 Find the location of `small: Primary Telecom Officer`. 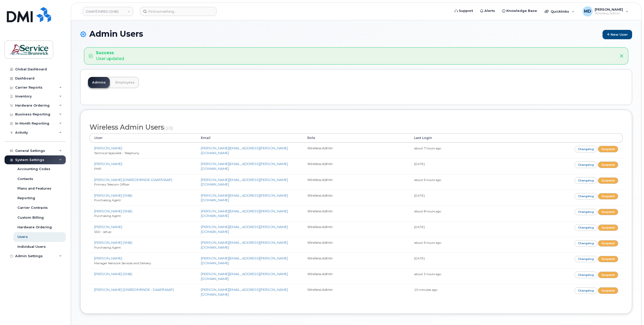

small: Primary Telecom Officer is located at coordinates (112, 184).